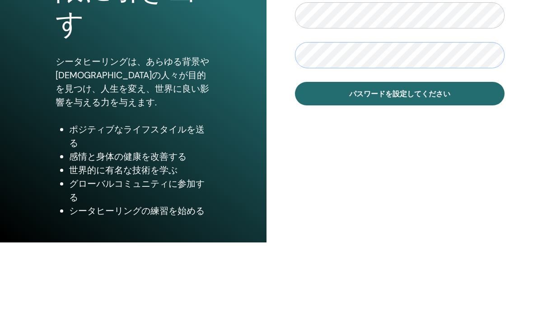 The width and height of the screenshot is (533, 313). What do you see at coordinates (140, 207) in the screenshot?
I see `li: ポジティブなライフスタイルを送る` at bounding box center [140, 207].